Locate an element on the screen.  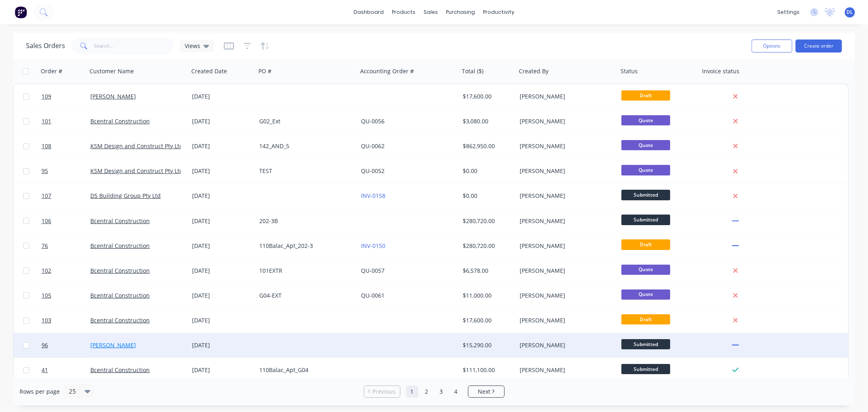
div: Accounting Order # is located at coordinates (387, 71).